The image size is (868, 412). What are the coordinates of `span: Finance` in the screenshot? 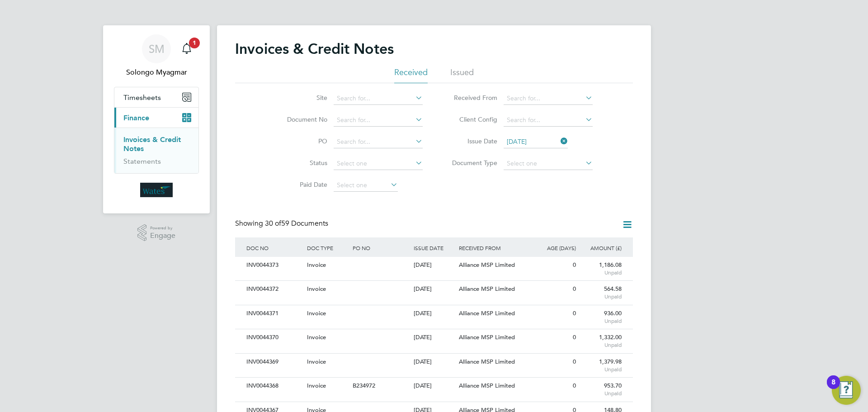 It's located at (136, 118).